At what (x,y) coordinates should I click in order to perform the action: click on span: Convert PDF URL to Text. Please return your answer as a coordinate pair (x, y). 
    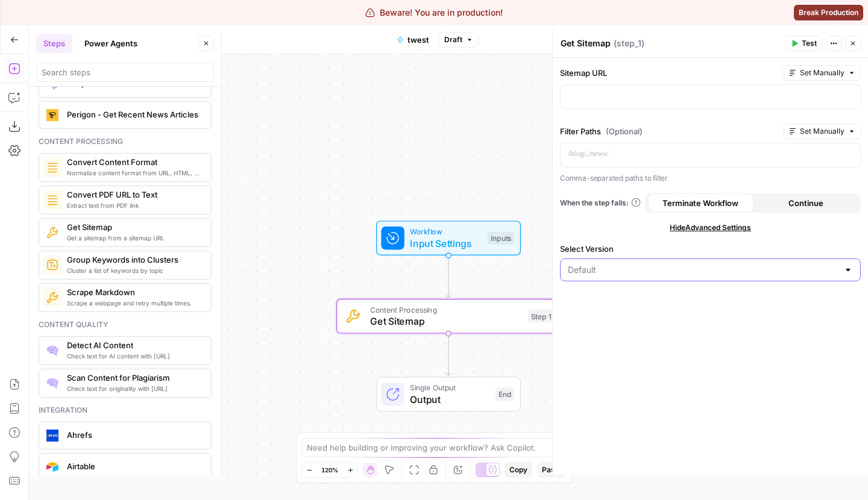
    Looking at the image, I should click on (134, 195).